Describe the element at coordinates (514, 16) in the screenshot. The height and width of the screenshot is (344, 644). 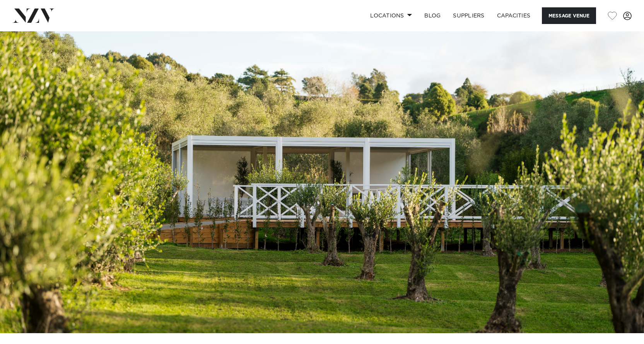
I see `a: Capacities` at that location.